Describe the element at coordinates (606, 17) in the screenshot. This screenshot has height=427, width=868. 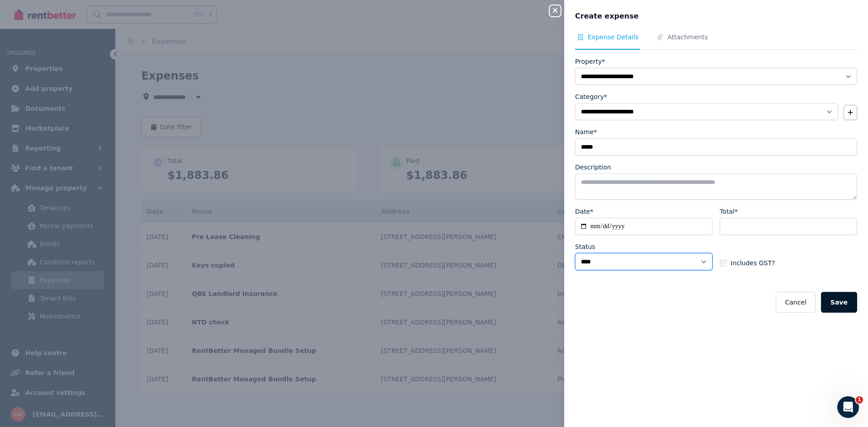
I see `span: Create expense` at that location.